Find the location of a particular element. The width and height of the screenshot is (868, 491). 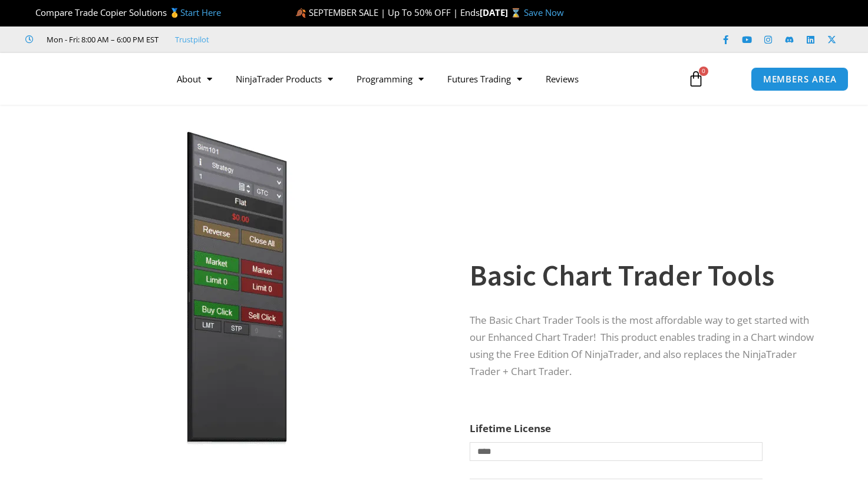

a: Start Here is located at coordinates (200, 12).